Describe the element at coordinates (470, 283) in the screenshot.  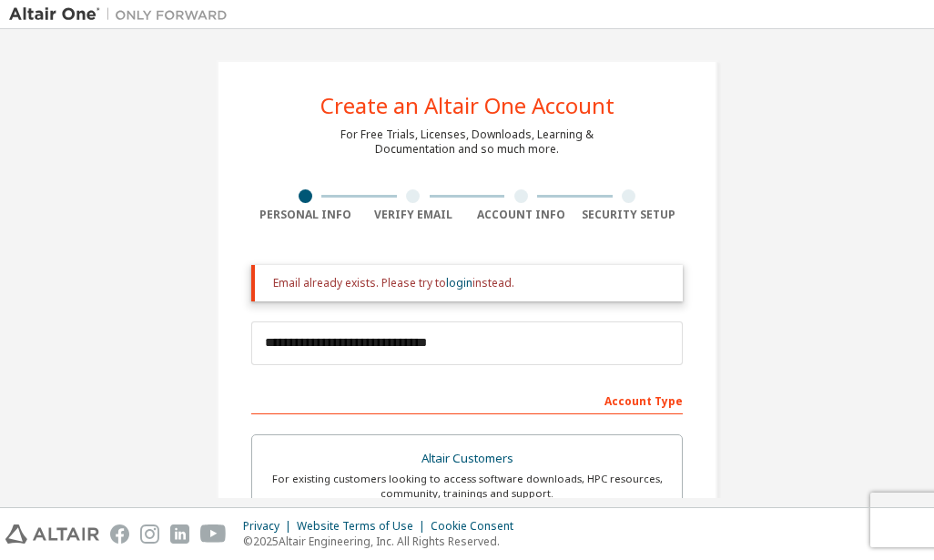
I see `div: Email already exists. Please try to instead.` at that location.